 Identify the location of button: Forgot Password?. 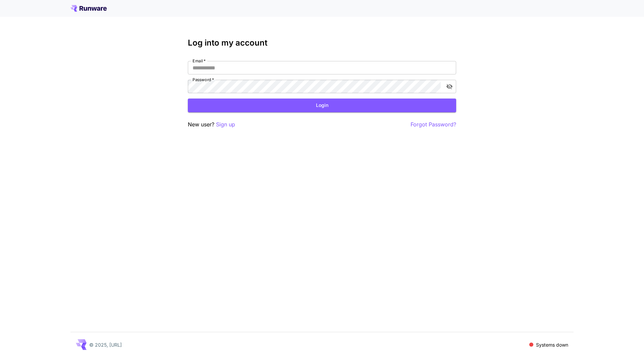
(433, 124).